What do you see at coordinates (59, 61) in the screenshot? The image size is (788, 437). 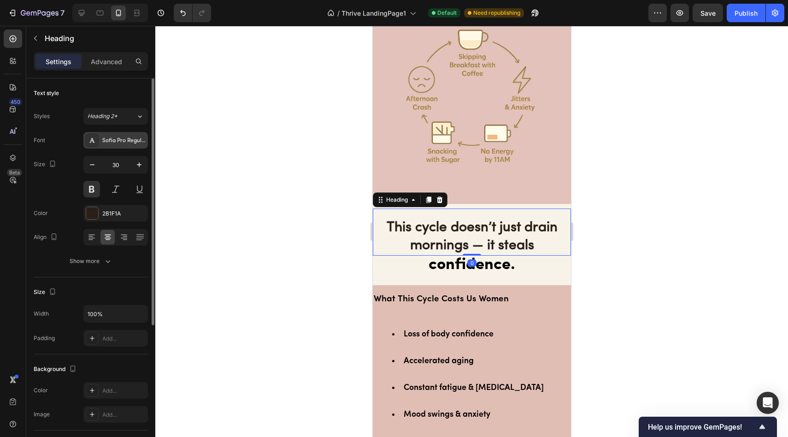 I see `p: Settings` at bounding box center [59, 61].